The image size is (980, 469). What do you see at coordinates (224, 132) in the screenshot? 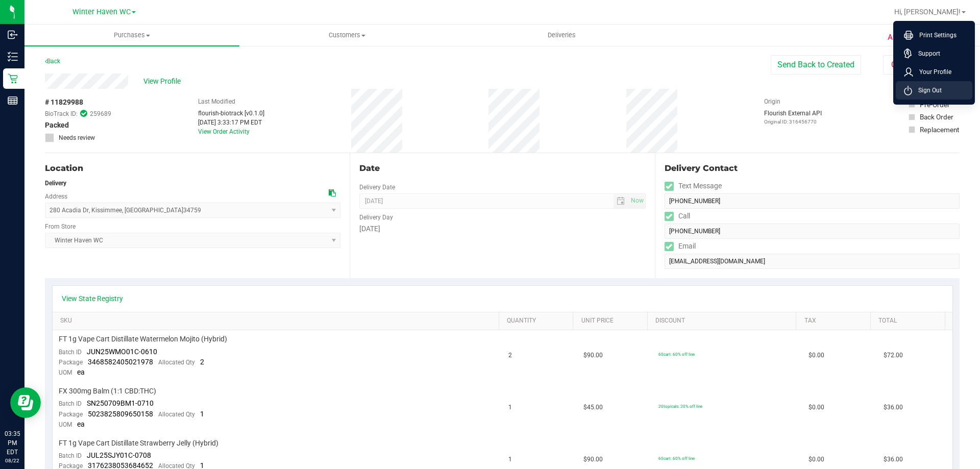
I see `a: View Order Activity` at bounding box center [224, 132].